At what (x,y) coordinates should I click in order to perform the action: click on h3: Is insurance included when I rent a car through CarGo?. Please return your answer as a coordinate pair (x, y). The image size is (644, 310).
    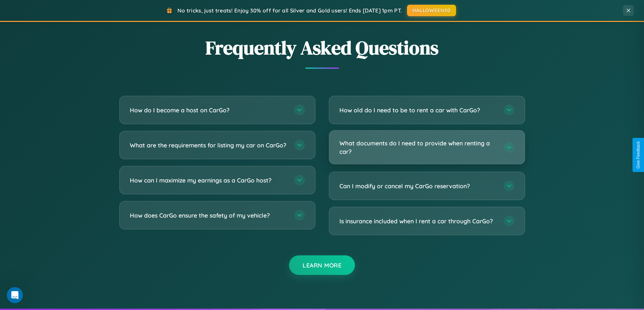
    Looking at the image, I should click on (418, 221).